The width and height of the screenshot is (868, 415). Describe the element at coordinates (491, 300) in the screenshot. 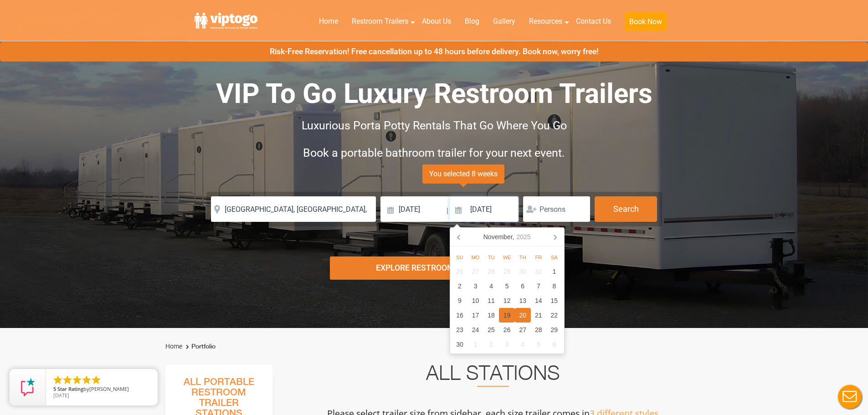

I see `div: 11` at that location.